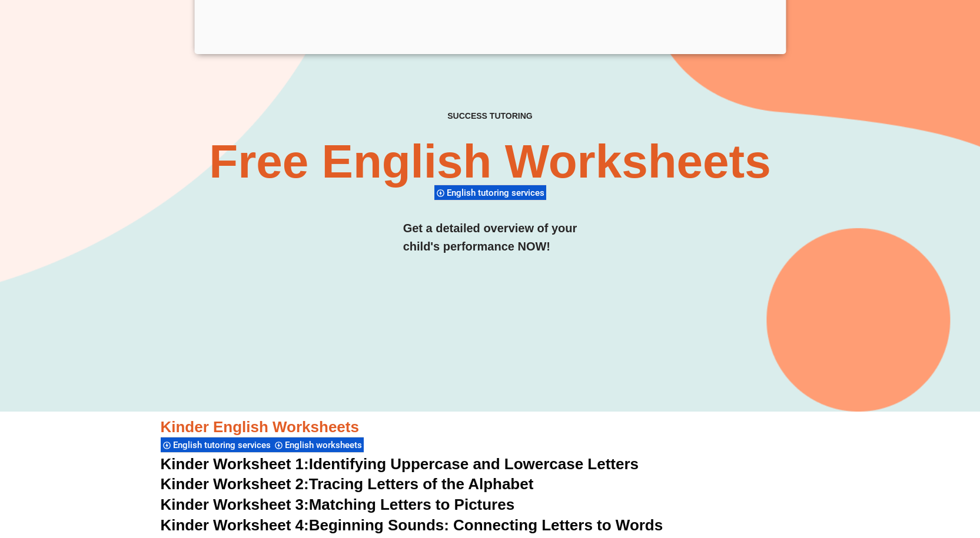 The width and height of the screenshot is (980, 538). Describe the element at coordinates (490, 238) in the screenshot. I see `h3: Get a detailed overview of your child's performance NOW!` at that location.